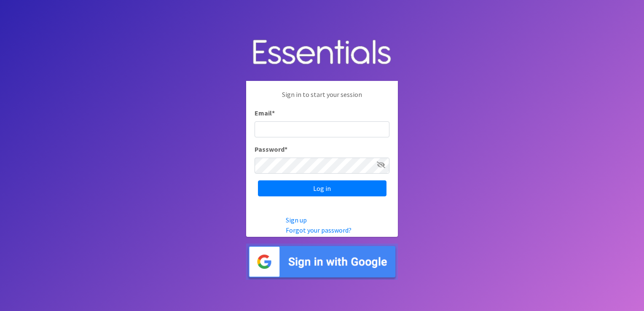 This screenshot has width=644, height=311. What do you see at coordinates (319, 230) in the screenshot?
I see `a: Forgot your password?` at bounding box center [319, 230].